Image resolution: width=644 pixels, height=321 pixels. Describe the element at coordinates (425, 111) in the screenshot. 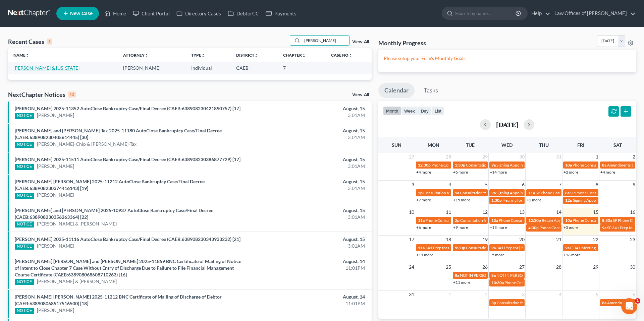

I see `button: day` at that location.